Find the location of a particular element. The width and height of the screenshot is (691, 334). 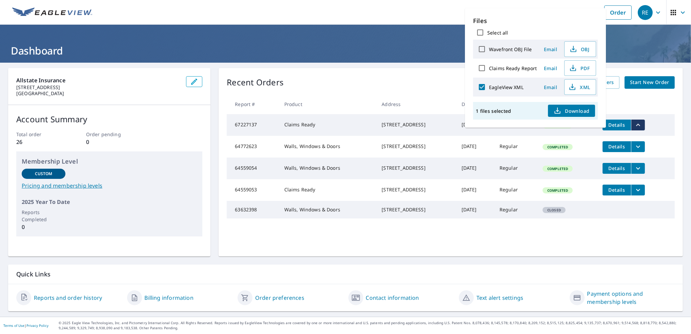

h1: Dashboard is located at coordinates (345, 50).